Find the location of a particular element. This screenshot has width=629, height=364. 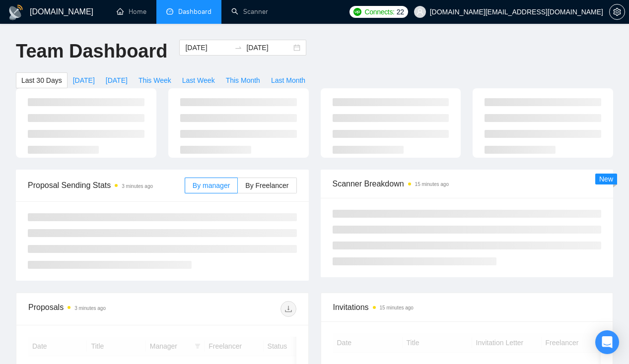

span: setting is located at coordinates (617, 12).